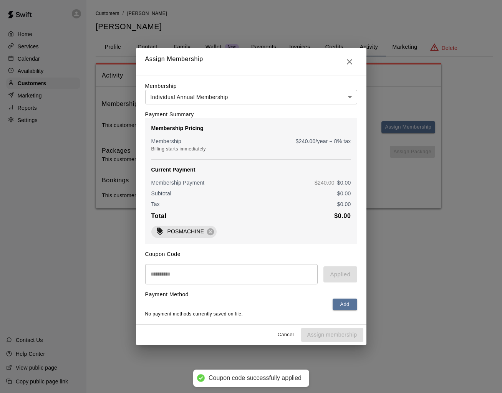  What do you see at coordinates (167, 295) in the screenshot?
I see `label: Payment Method` at bounding box center [167, 295].